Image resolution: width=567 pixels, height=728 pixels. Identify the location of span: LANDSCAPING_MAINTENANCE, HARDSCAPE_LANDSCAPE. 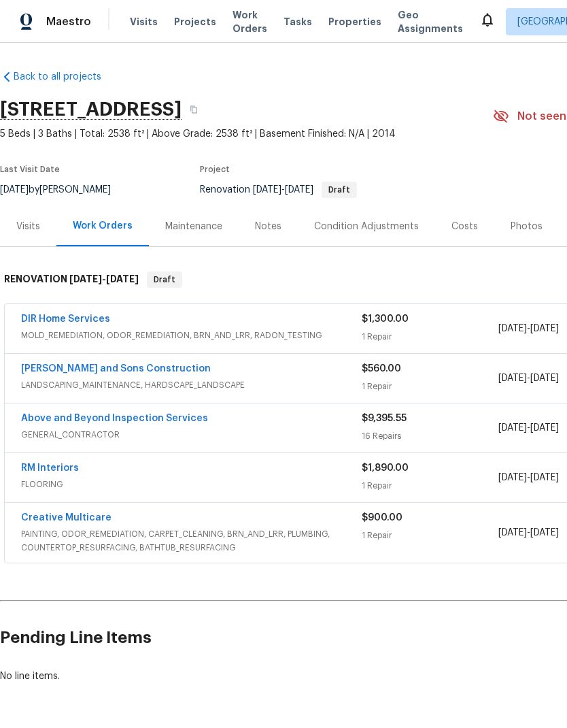
(191, 385).